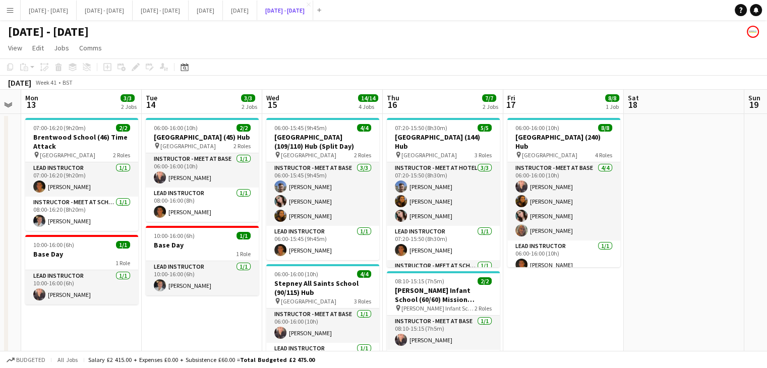  Describe the element at coordinates (485, 128) in the screenshot. I see `span: 5/5` at that location.